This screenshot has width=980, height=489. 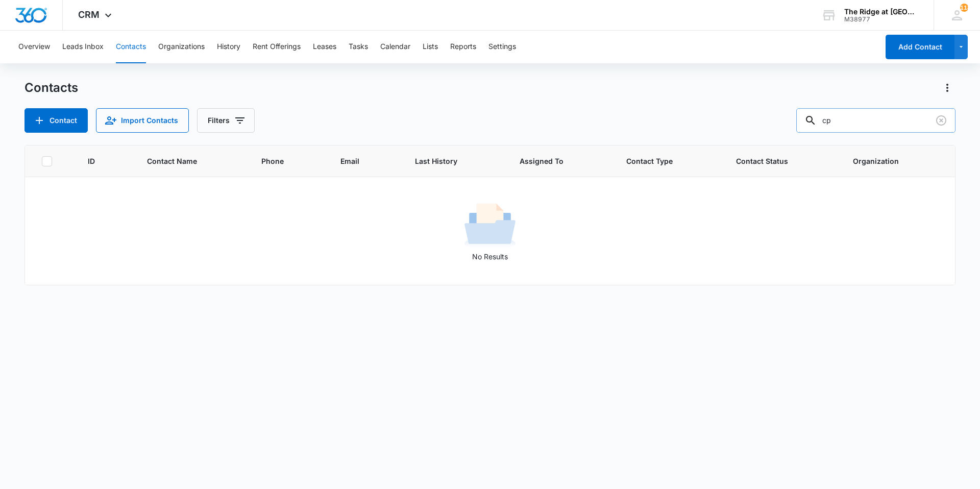 What do you see at coordinates (948, 87) in the screenshot?
I see `button: Actions` at bounding box center [948, 87].